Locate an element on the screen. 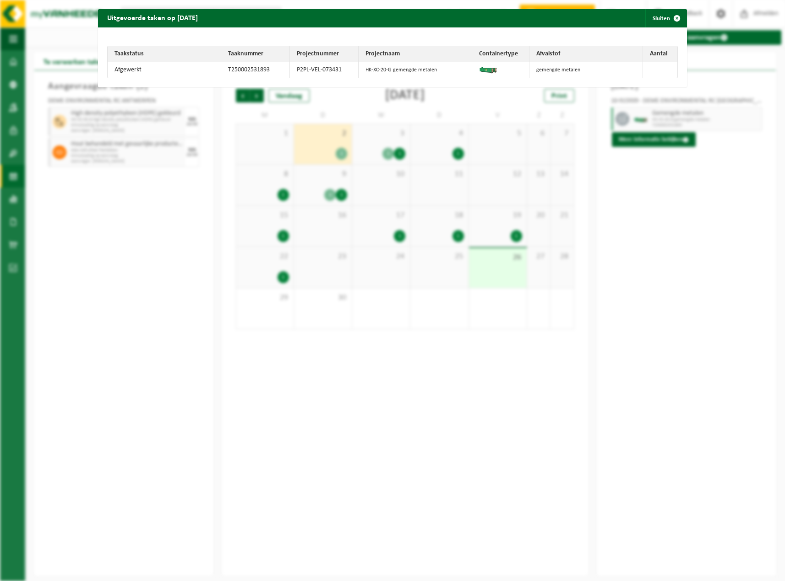  img: HK-XC-10-GN-00 is located at coordinates (488, 69).